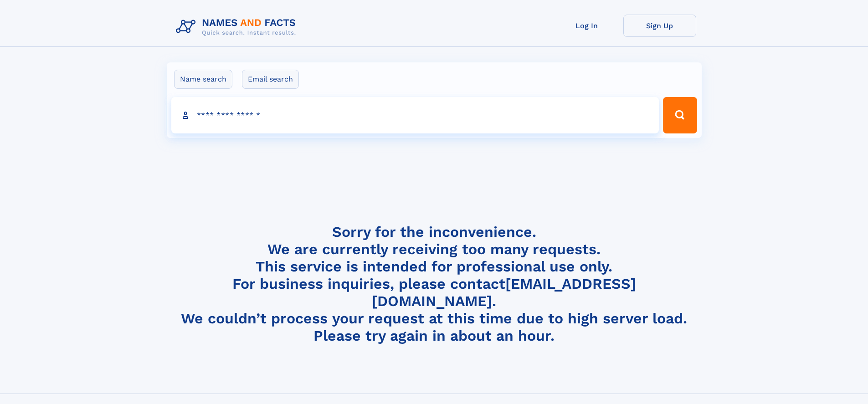 The image size is (868, 404). I want to click on img: Logo Names and Facts, so click(238, 27).